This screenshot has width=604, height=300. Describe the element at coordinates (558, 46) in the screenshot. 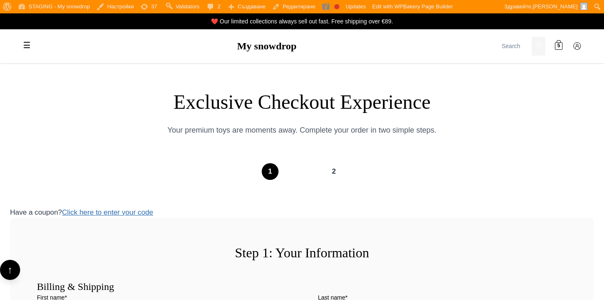

I see `span: 5` at that location.